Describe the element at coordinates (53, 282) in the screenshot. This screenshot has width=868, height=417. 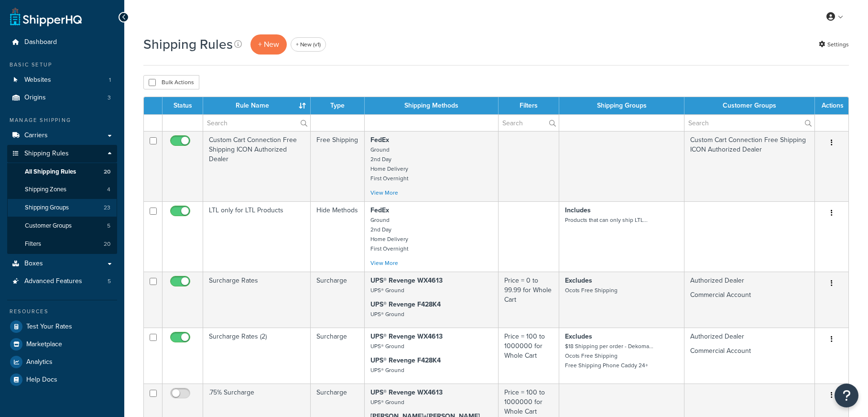
I see `span: Advanced Features` at that location.